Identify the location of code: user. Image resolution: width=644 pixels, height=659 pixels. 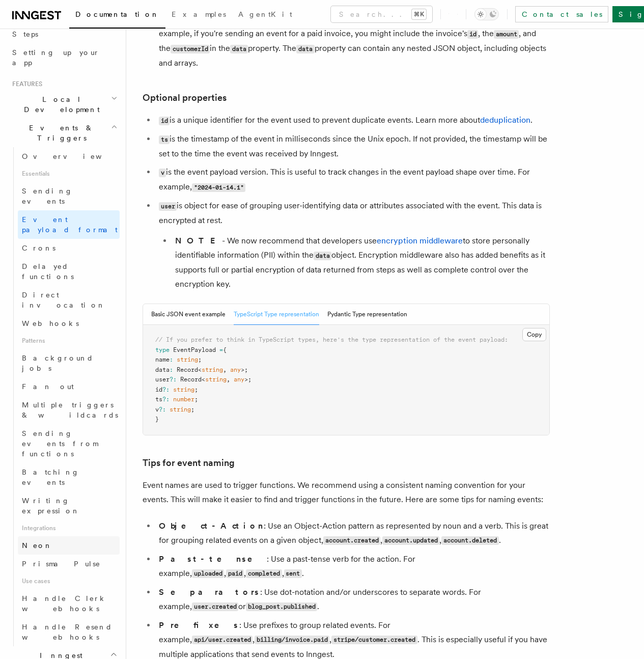
(168, 207).